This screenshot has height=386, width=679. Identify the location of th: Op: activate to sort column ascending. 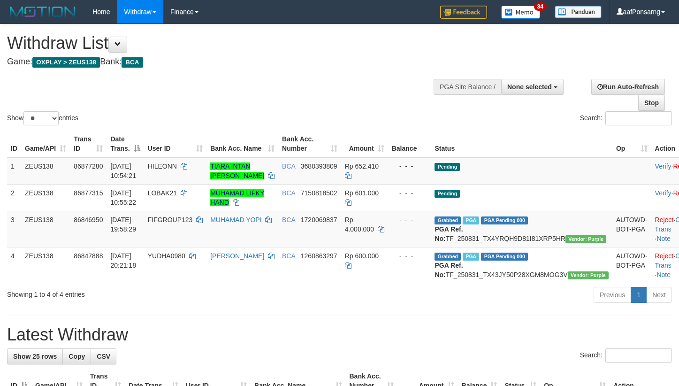
(632, 144).